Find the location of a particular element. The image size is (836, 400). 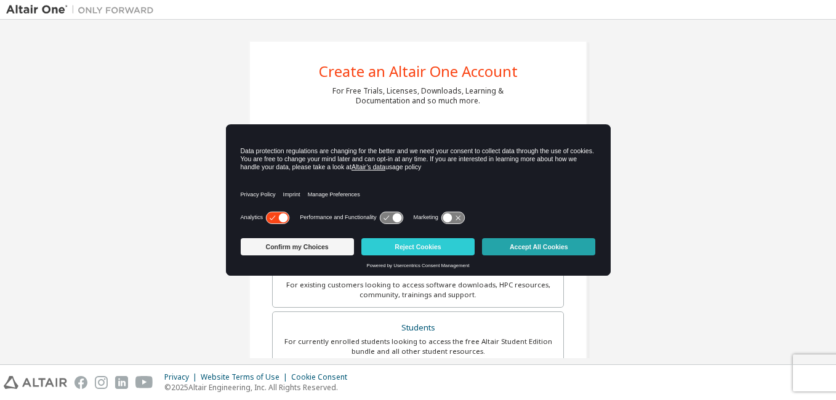

div: Privacy is located at coordinates (182, 377).